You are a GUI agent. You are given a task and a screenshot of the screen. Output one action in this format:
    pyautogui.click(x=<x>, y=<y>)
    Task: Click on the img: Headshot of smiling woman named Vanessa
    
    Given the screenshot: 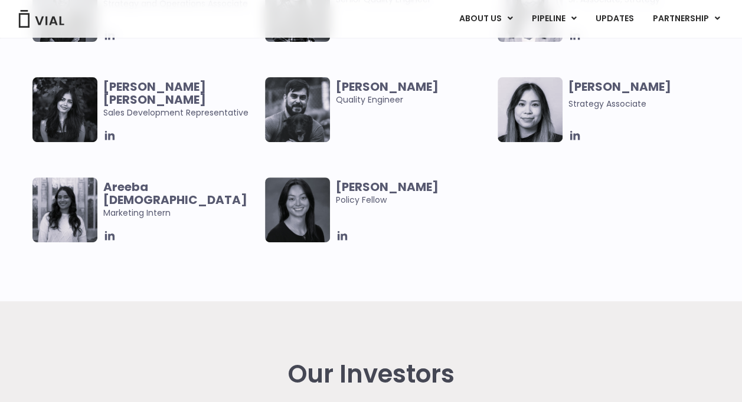 What is the action you would take?
    pyautogui.click(x=530, y=110)
    